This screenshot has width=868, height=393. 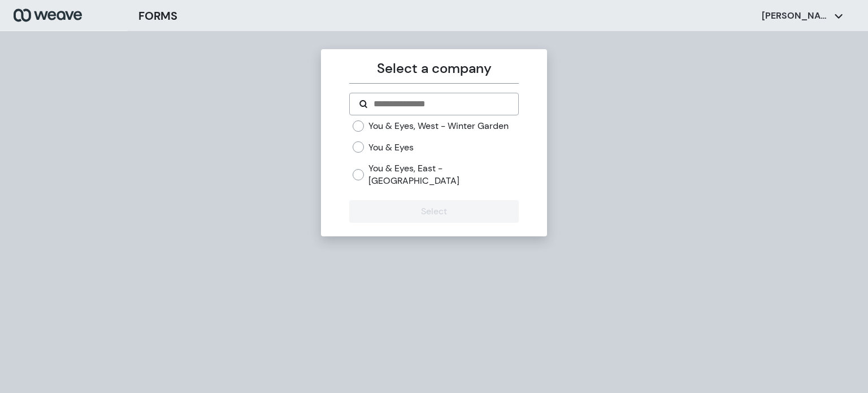 What do you see at coordinates (391, 148) in the screenshot?
I see `label: You & Eyes` at bounding box center [391, 148].